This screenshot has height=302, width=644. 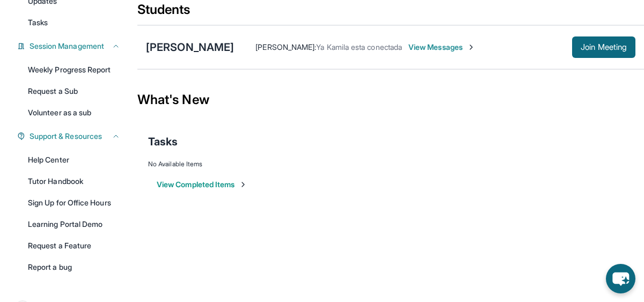 What do you see at coordinates (391, 13) in the screenshot?
I see `div: Students` at bounding box center [391, 13].